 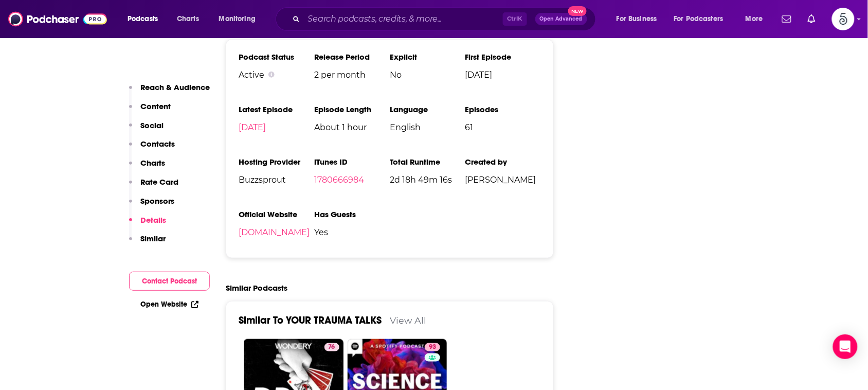 What do you see at coordinates (151, 125) in the screenshot?
I see `p: Social` at bounding box center [151, 125].